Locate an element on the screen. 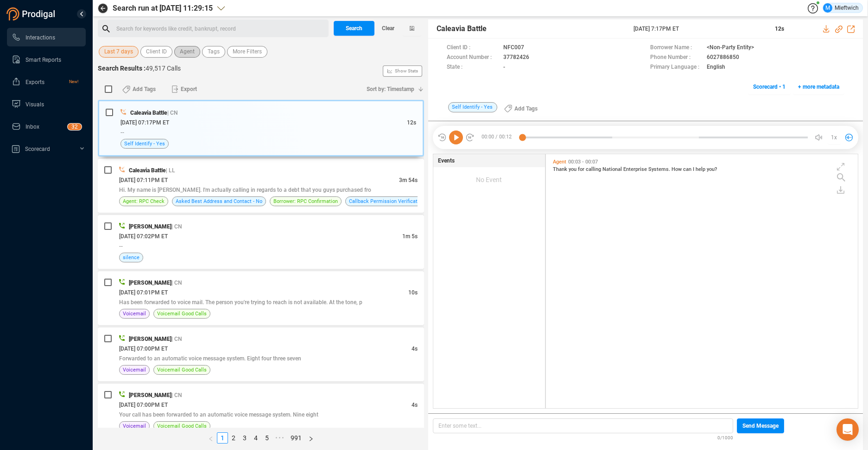 This screenshot has height=450, width=868. span: Account Number : is located at coordinates (473, 57).